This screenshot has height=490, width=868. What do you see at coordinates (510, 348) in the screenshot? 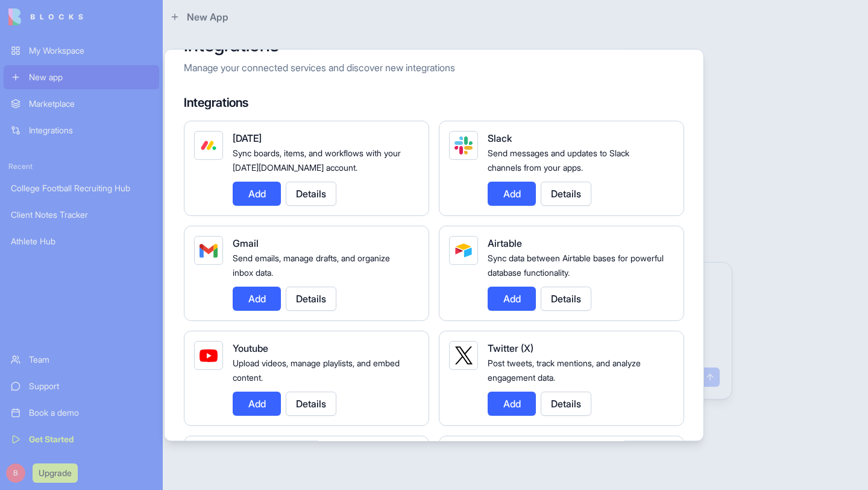
I see `span: Twitter (X)` at bounding box center [510, 348].